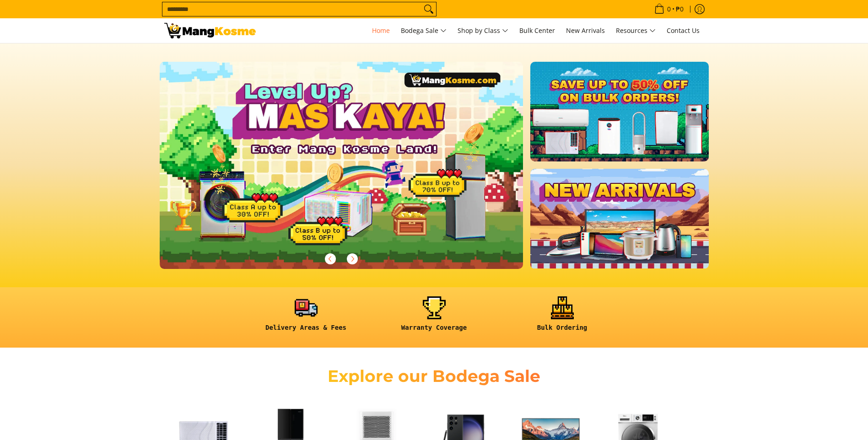  What do you see at coordinates (306, 317) in the screenshot?
I see `a: <h6><strong>Delivery Areas & Fees</strong></h6>` at bounding box center [306, 317].